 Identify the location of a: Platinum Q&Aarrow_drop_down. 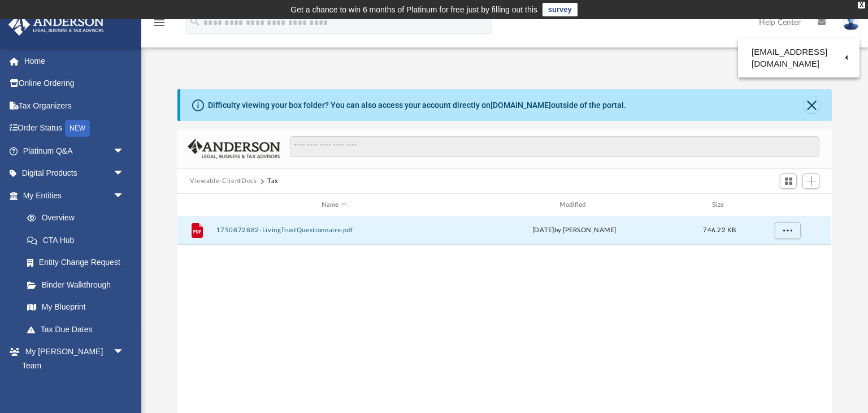
(75, 151).